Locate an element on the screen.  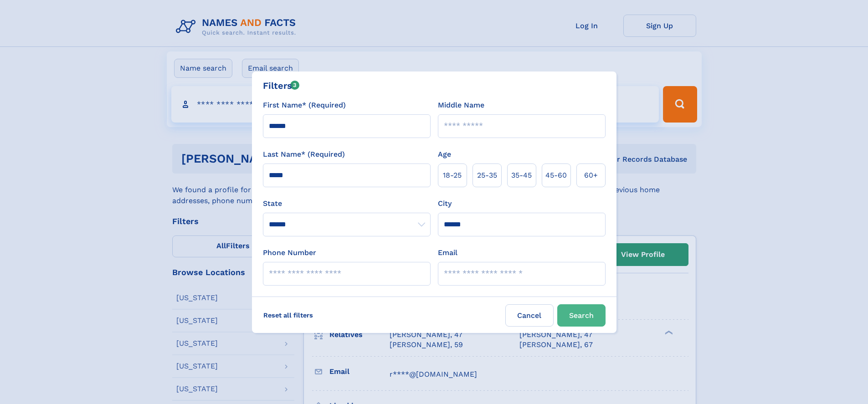
label: Phone Number is located at coordinates (290, 253).